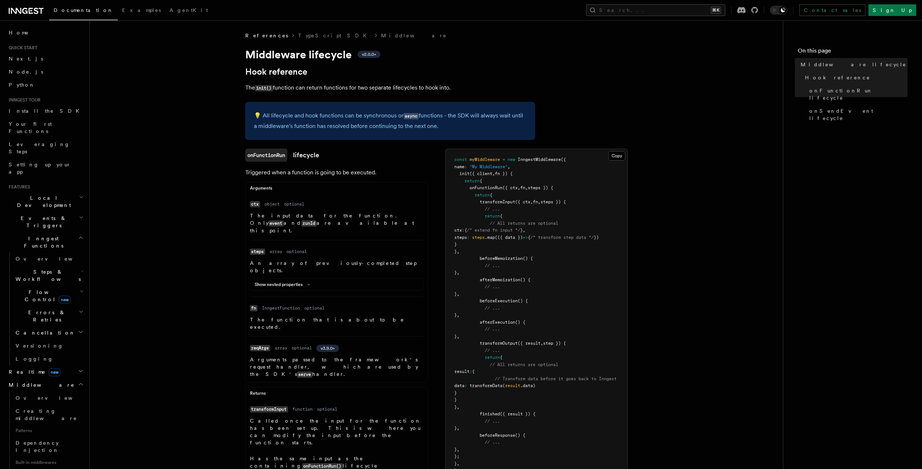  What do you see at coordinates (857, 94) in the screenshot?
I see `a: onFunctionRun lifecycle` at bounding box center [857, 94].